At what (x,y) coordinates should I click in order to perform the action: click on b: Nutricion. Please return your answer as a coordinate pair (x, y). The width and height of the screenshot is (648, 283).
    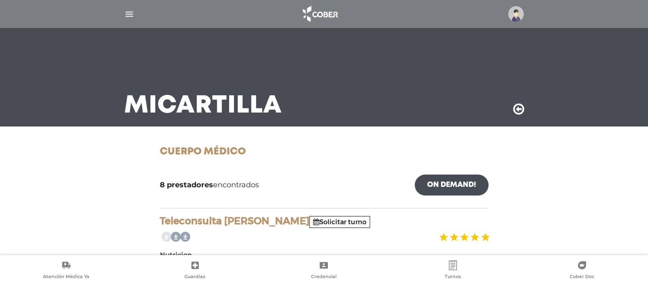
    Looking at the image, I should click on (176, 254).